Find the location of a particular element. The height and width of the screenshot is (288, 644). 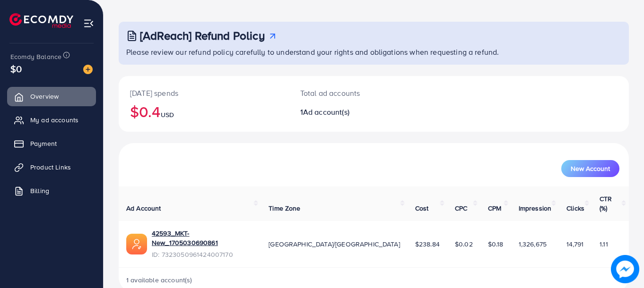

span: 1.11 is located at coordinates (604, 244).